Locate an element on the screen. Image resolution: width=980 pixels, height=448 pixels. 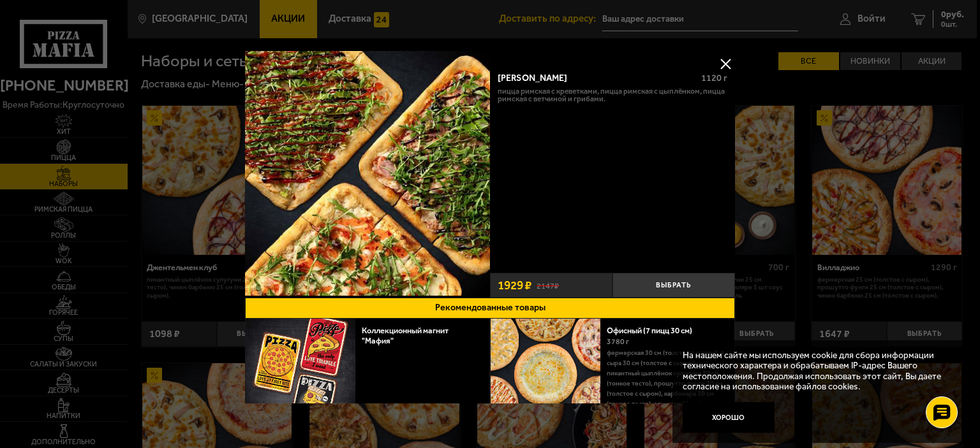
span: 3780 г is located at coordinates (617, 342).